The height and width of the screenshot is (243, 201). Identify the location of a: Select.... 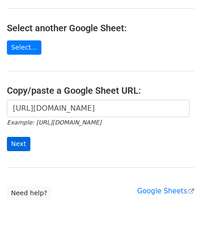
(24, 47).